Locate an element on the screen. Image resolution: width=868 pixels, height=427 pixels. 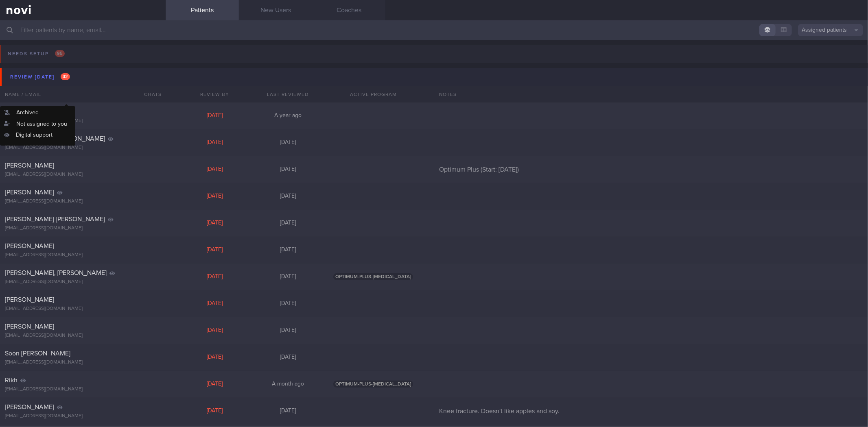
div: A month ago is located at coordinates (288, 384).